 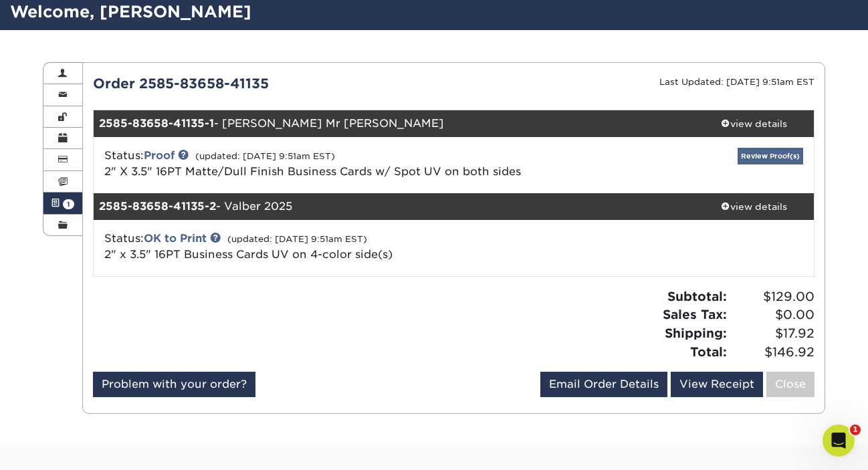 What do you see at coordinates (773, 334) in the screenshot?
I see `span: $17.92` at bounding box center [773, 334].